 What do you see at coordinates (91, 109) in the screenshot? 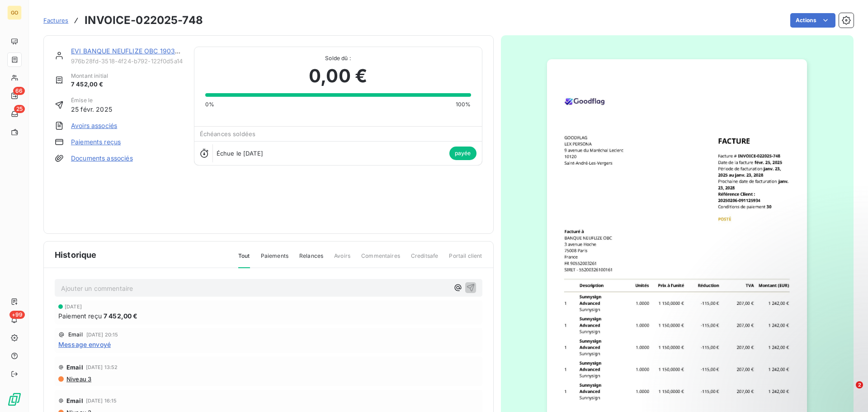
I see `span: 25 févr. 2025` at bounding box center [91, 109].